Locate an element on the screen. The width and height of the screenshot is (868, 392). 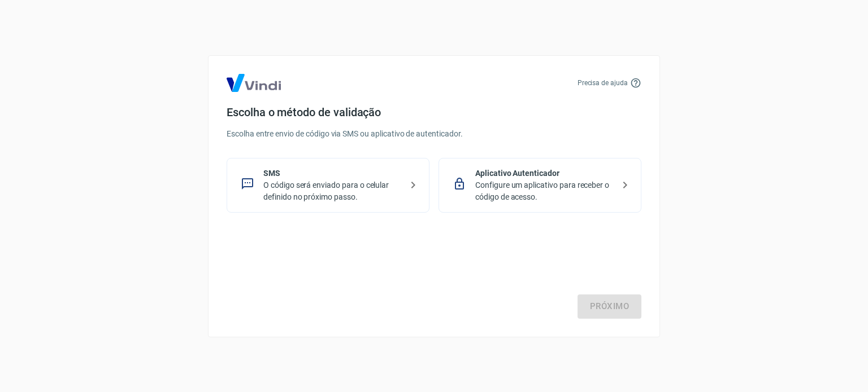
h4: Escolha o método de validação is located at coordinates (434, 112).